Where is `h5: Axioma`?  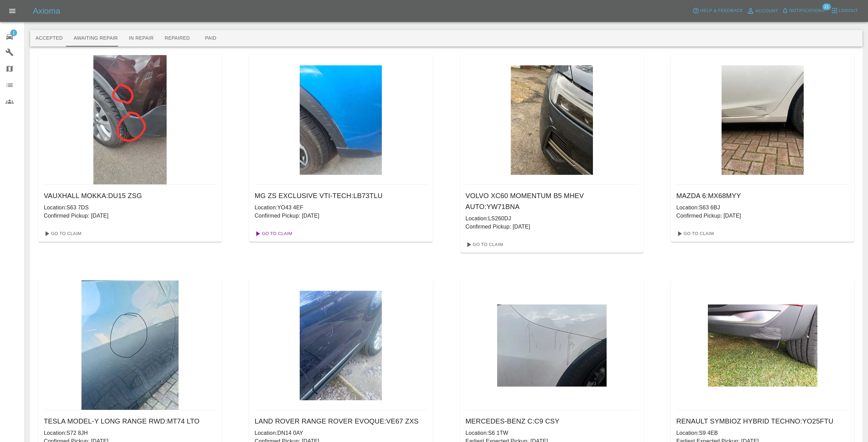
h5: Axioma is located at coordinates (47, 11).